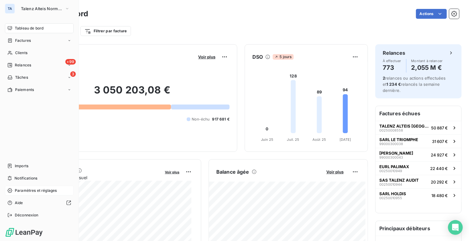 The image size is (469, 241). I want to click on h6: Principaux débiteurs, so click(418, 229).